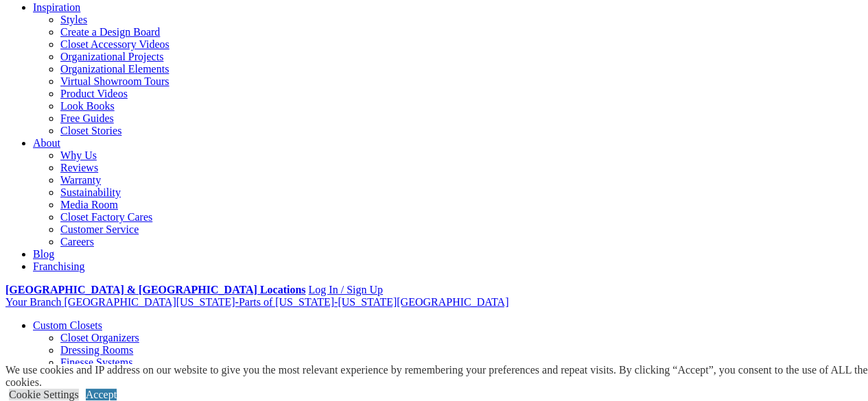 The image size is (868, 401). Describe the element at coordinates (73, 19) in the screenshot. I see `a: Styles` at that location.